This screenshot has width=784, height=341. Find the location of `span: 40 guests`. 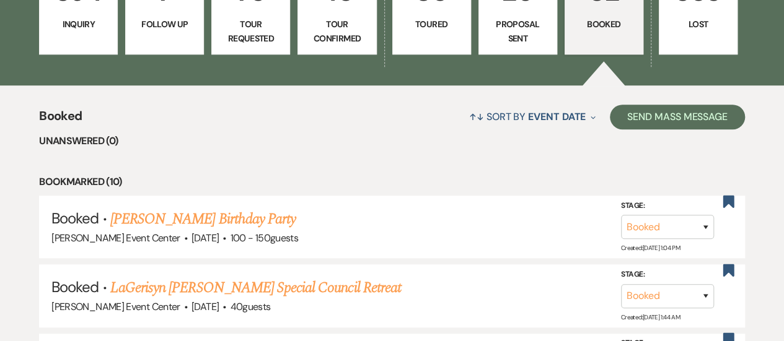

span: 40 guests is located at coordinates (250, 307).